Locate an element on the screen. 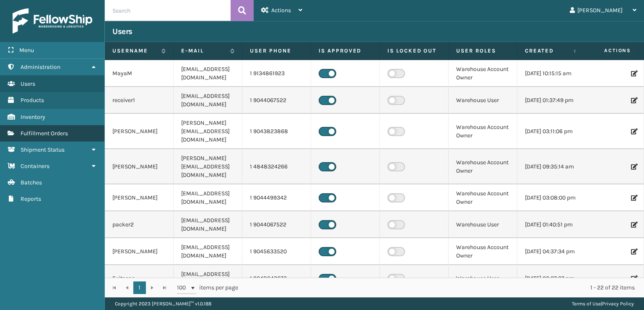  td: 1 9134861923 is located at coordinates (277, 74).